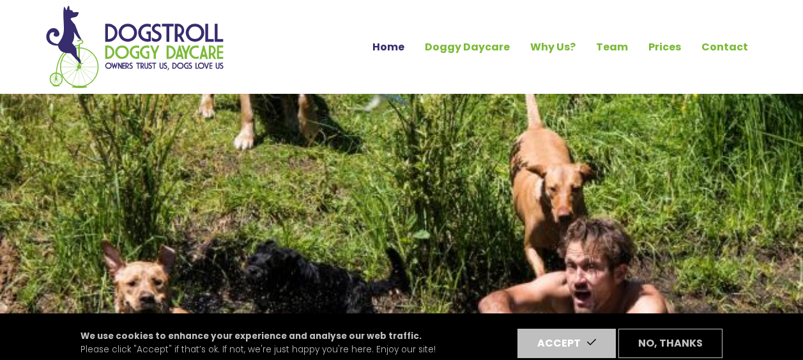  Describe the element at coordinates (258, 343) in the screenshot. I see `p: Please click "Accept" if that’s ok. If not, we're just happy you're here. Enjoy our site!` at that location.